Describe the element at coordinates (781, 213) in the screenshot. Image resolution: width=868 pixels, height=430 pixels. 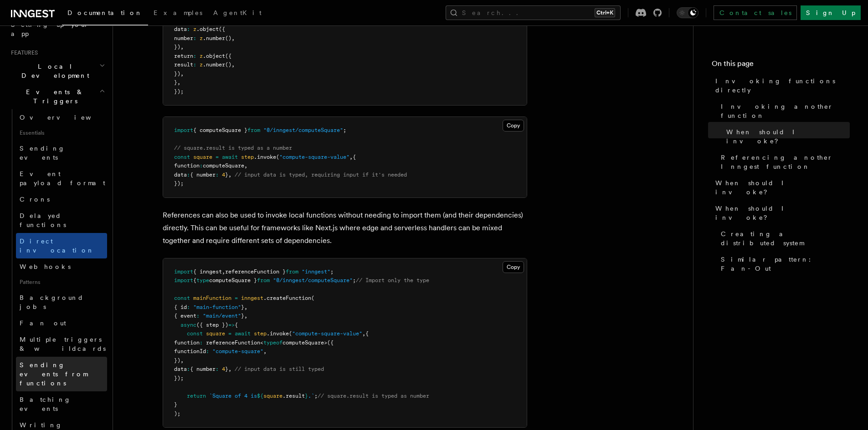
I see `a: When should I invoke?` at that location.